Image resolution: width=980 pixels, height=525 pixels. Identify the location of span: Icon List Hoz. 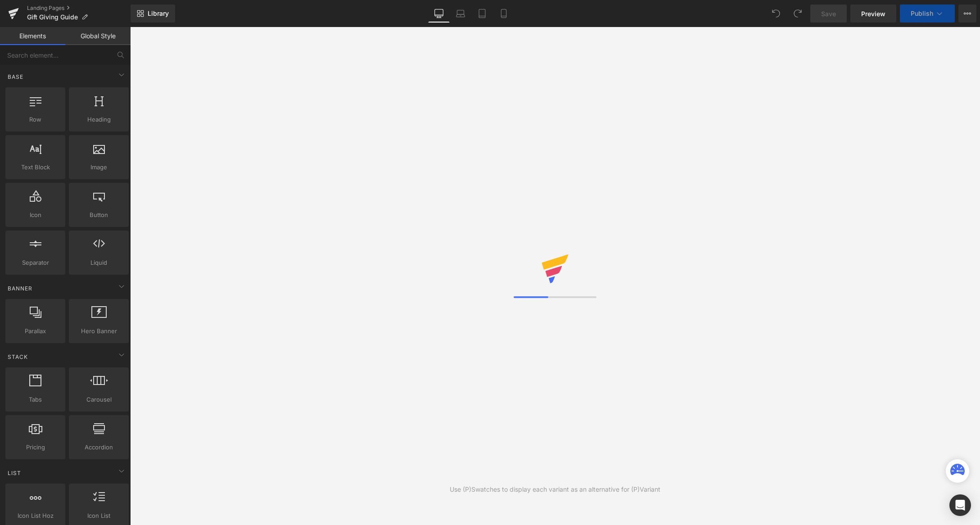
(35, 516).